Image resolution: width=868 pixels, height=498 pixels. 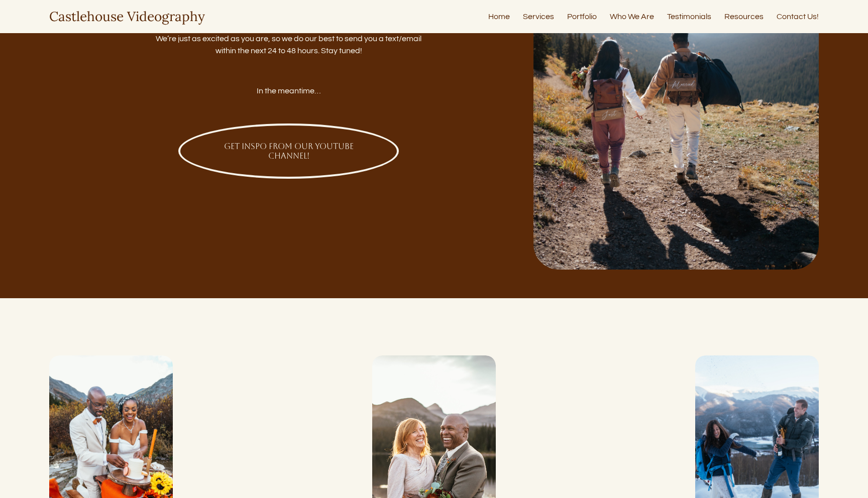 What do you see at coordinates (289, 151) in the screenshot?
I see `a: GET INSPO FROM OUR YOUTUBE CHANNEL!` at bounding box center [289, 151].